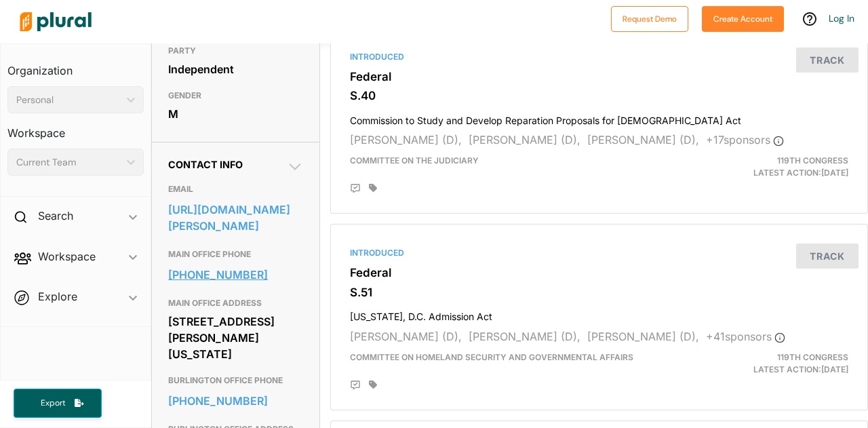 The width and height of the screenshot is (868, 428). What do you see at coordinates (68, 100) in the screenshot?
I see `div: Personal` at bounding box center [68, 100].